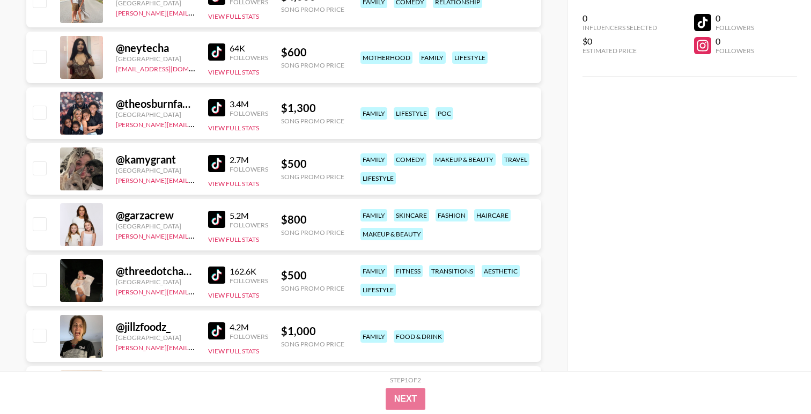 The image size is (811, 414). Describe the element at coordinates (156, 104) in the screenshot. I see `div: @ theosburnfamily` at that location.